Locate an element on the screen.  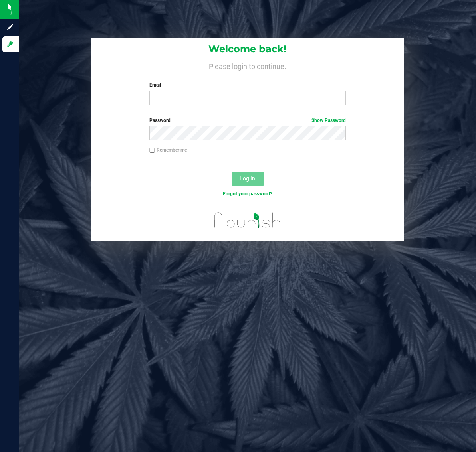
inline-svg: Sign up is located at coordinates (10, 27).